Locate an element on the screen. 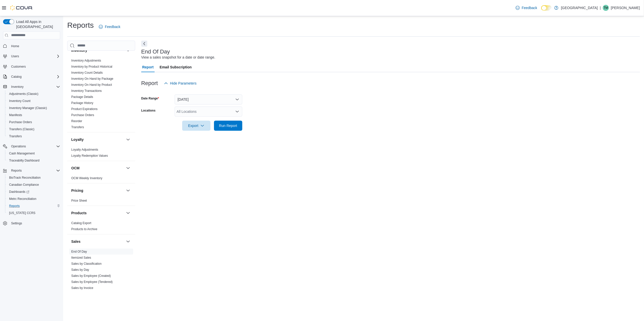 This screenshot has height=321, width=644. a: Inventory On Hand by Product is located at coordinates (91, 85).